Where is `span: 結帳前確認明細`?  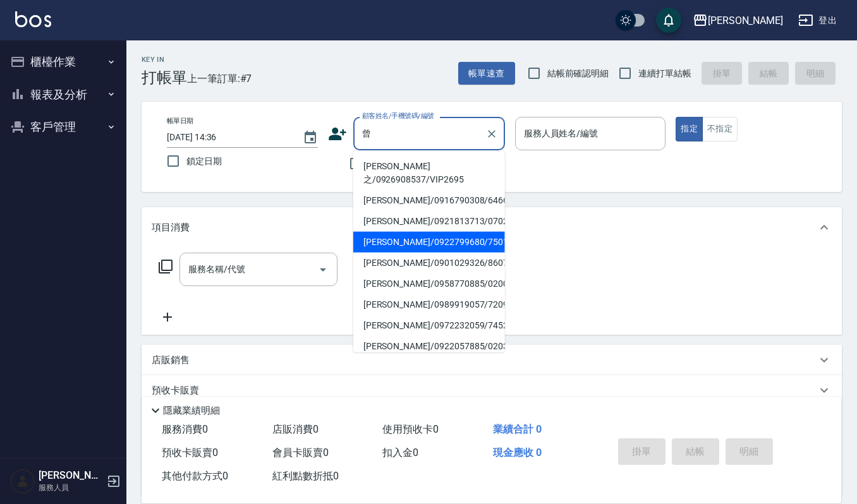
span: 結帳前確認明細 is located at coordinates (578, 73).